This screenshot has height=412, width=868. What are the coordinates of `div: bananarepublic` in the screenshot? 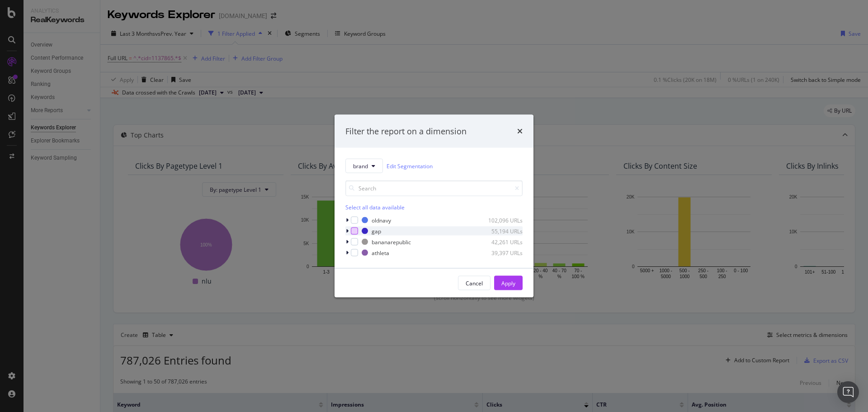 It's located at (391, 241).